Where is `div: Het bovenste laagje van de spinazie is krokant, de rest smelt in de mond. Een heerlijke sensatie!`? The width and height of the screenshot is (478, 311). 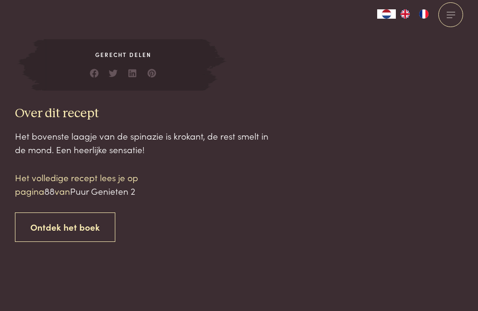 div: Het bovenste laagje van de spinazie is krokant, de rest smelt in de mond. Een heerlijke sensatie! is located at coordinates (142, 142).